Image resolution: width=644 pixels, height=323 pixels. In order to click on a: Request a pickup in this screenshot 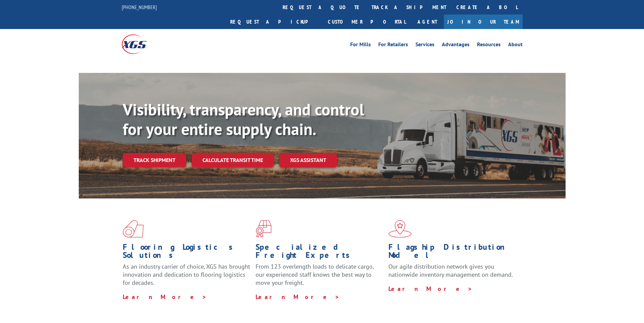, I will do `click(274, 22)`.